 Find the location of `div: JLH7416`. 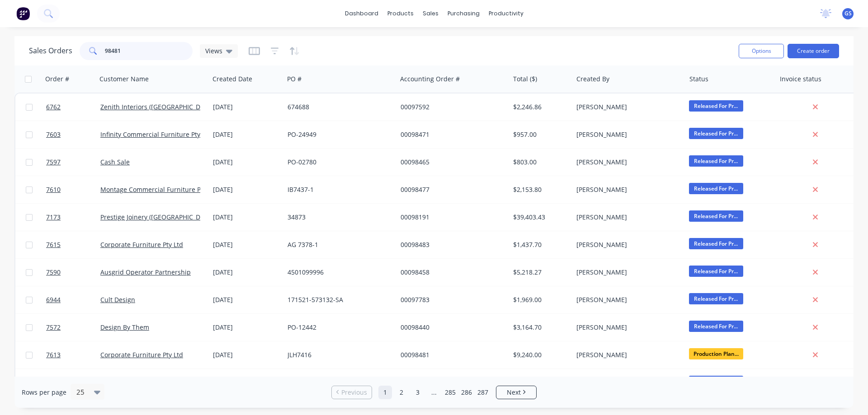

div: JLH7416 is located at coordinates (338, 355).